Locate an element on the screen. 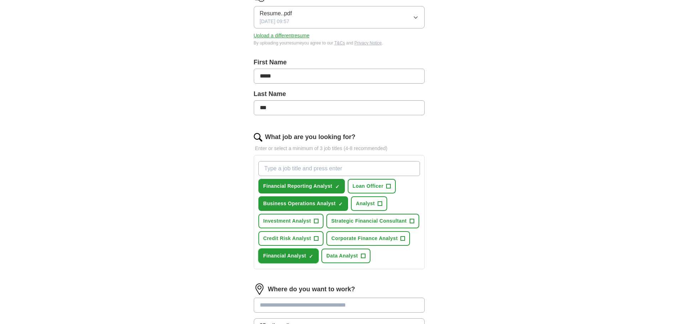  a: T&Cs is located at coordinates (340, 43).